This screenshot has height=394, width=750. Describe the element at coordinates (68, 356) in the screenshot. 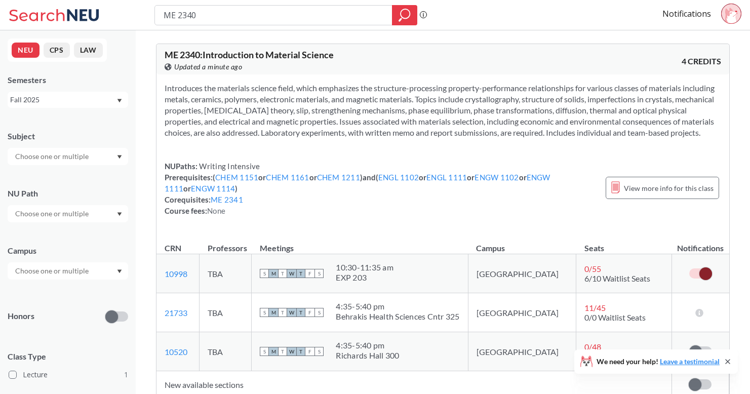

I see `span: Class Type` at that location.